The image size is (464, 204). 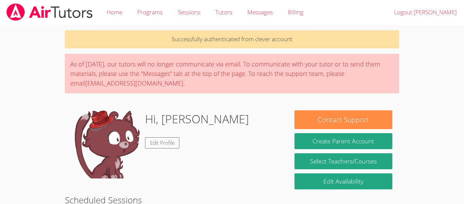 What do you see at coordinates (344, 119) in the screenshot?
I see `button: Contact Support` at bounding box center [344, 119].